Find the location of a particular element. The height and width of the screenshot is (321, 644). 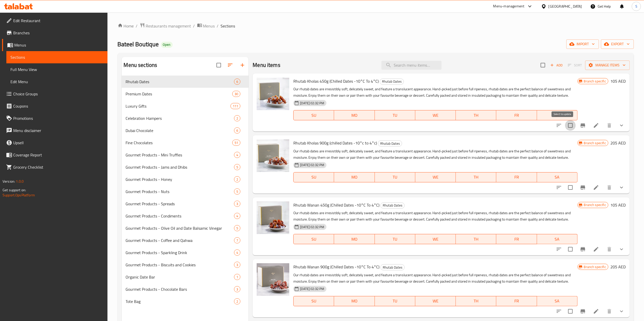

div: Rhutab Dates is located at coordinates (392, 206).